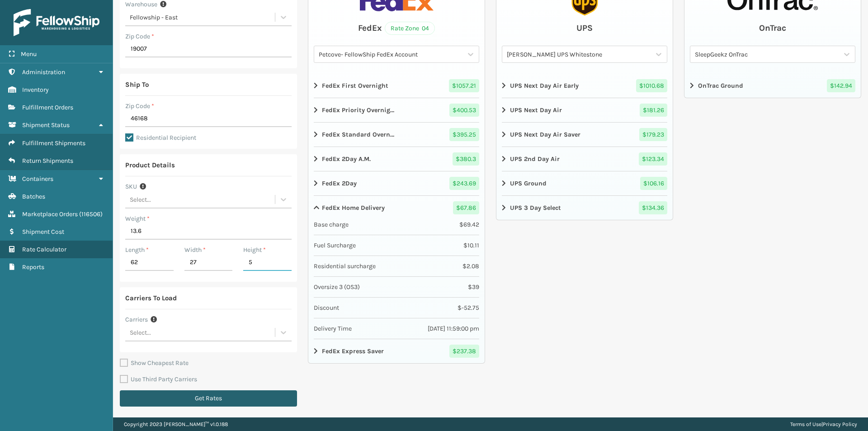 This screenshot has width=868, height=431. I want to click on strong: FedEx First Overnight, so click(355, 85).